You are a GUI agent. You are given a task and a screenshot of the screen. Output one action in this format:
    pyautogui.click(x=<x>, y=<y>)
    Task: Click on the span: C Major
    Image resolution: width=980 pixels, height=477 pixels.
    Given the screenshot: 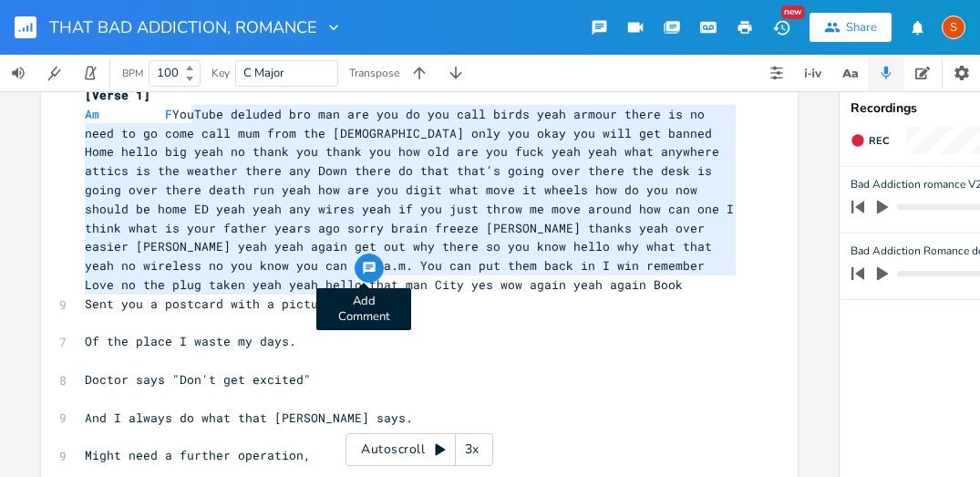 What is the action you would take?
    pyautogui.click(x=263, y=73)
    